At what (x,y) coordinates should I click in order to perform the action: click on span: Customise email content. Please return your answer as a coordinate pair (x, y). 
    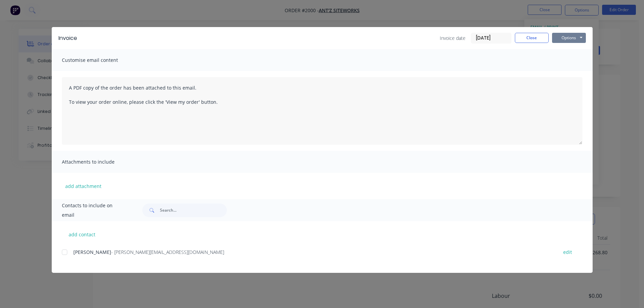
    Looking at the image, I should click on (99, 60).